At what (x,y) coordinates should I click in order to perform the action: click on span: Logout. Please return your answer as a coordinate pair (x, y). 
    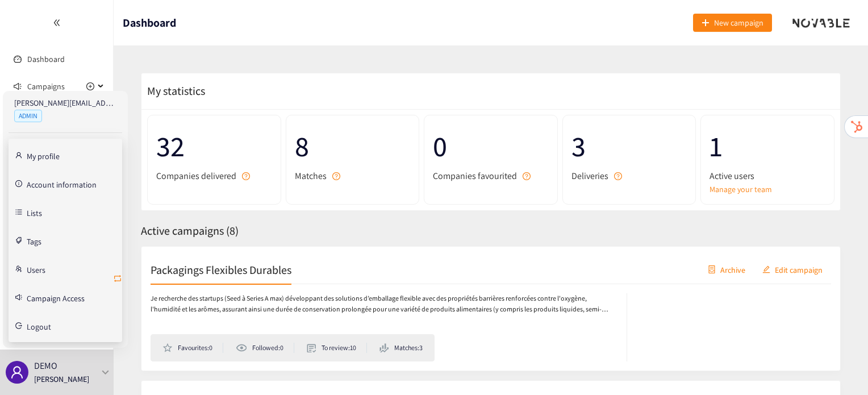
    Looking at the image, I should click on (38, 327).